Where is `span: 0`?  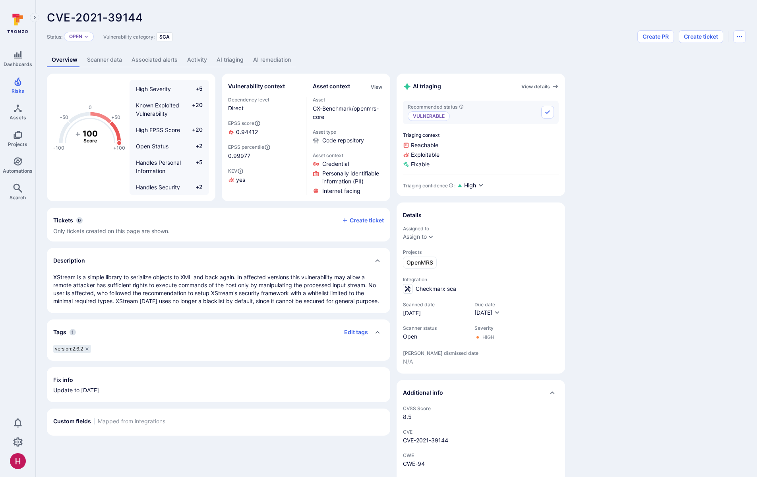
span: 0 is located at coordinates (80, 220).